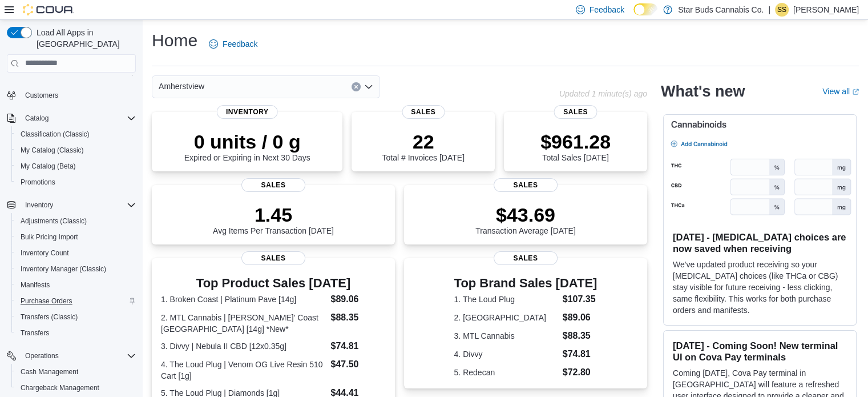 This screenshot has width=868, height=397. I want to click on a: Purchase Orders, so click(46, 301).